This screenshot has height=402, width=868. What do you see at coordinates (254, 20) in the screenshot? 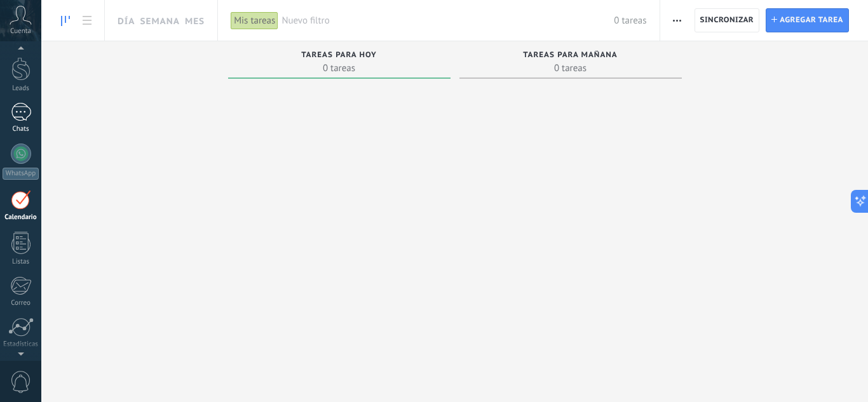
I see `div: Mis tareas` at bounding box center [254, 20].